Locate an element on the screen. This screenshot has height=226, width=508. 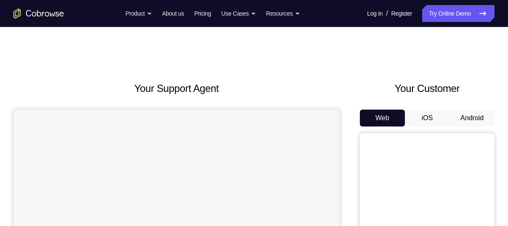
h2: Your Customer is located at coordinates (427, 88).